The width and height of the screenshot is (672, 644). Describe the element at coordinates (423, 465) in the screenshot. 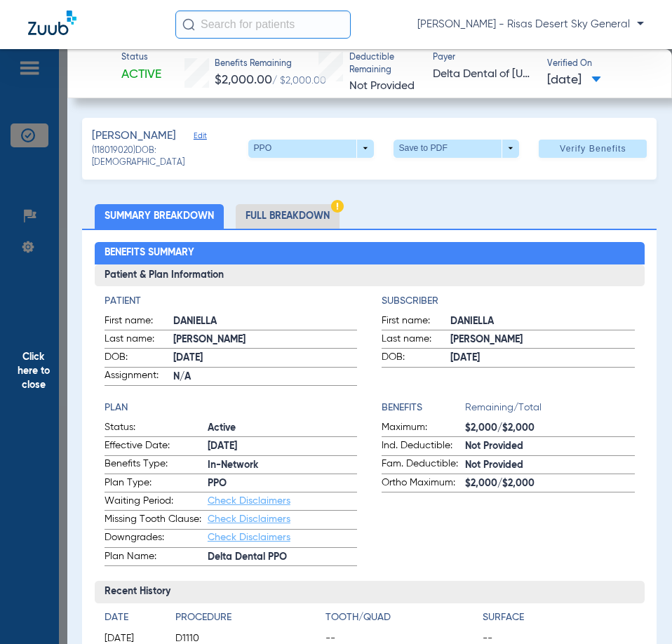

I see `span: Fam. Deductible:` at that location.